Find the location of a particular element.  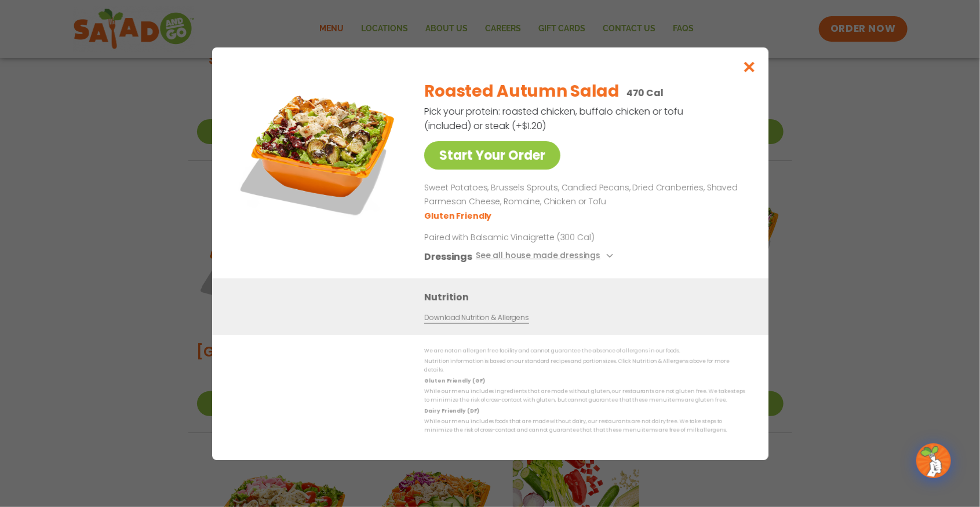

p: While our menu includes ingredients that are made without gluten, our restaurants are not gluten ... is located at coordinates (585, 396).